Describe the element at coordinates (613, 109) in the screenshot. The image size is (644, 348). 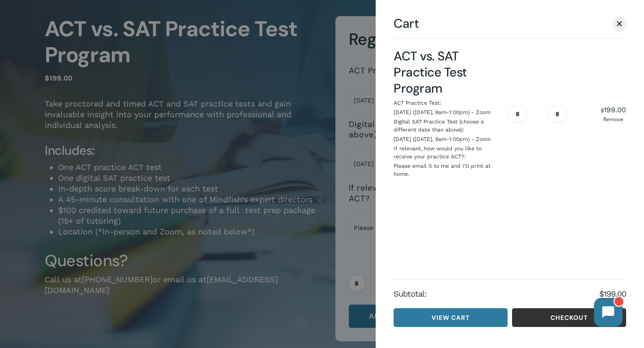
I see `bdi: 199.00` at that location.